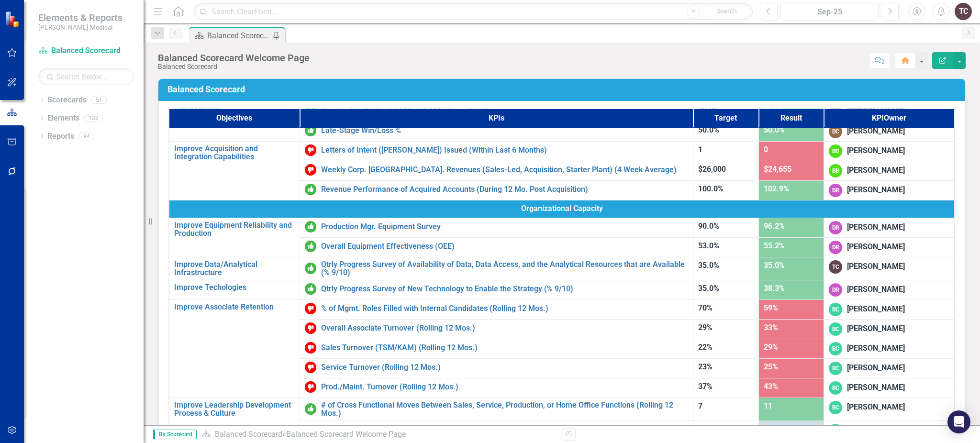  Describe the element at coordinates (771, 386) in the screenshot. I see `span: 43%` at that location.